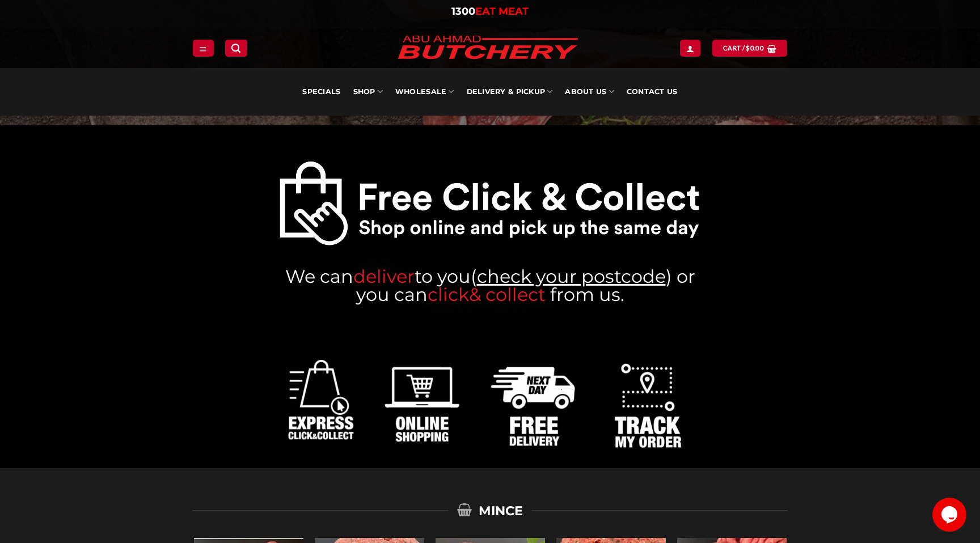 This screenshot has height=543, width=980. I want to click on span: 1300, so click(463, 11).